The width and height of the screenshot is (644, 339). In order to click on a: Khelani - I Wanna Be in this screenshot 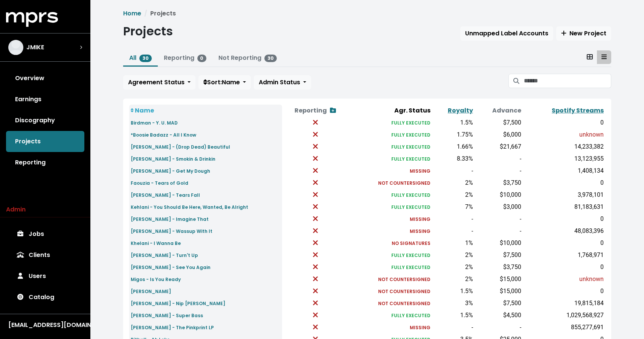, I will do `click(155, 242)`.